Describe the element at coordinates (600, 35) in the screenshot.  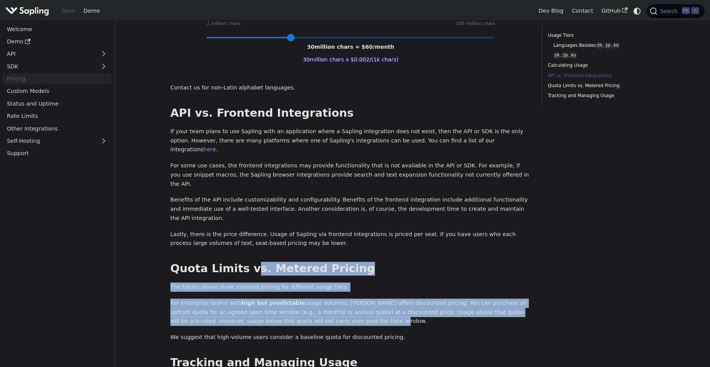
I see `a: Usage Tiers` at that location.